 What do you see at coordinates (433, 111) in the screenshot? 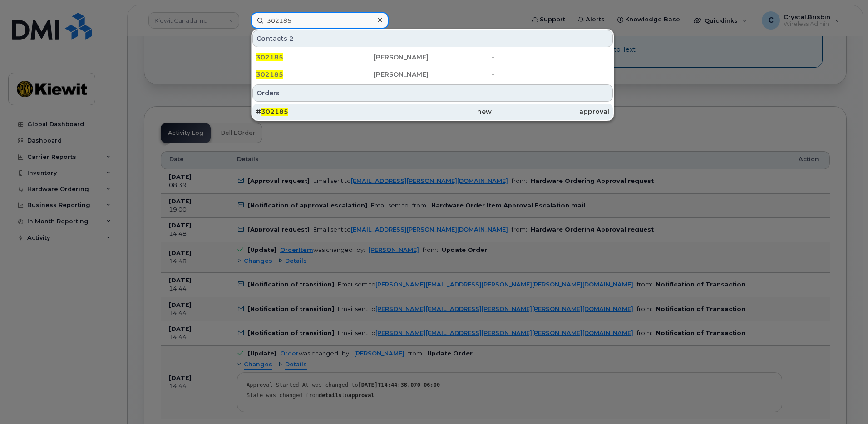
I see `a: #302185newapproval` at bounding box center [433, 111].